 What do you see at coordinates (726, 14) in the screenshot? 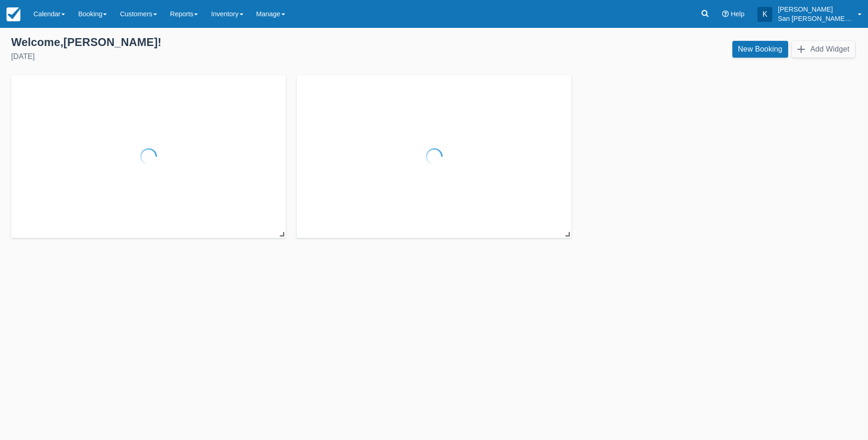
I see `i: Help` at bounding box center [726, 14].